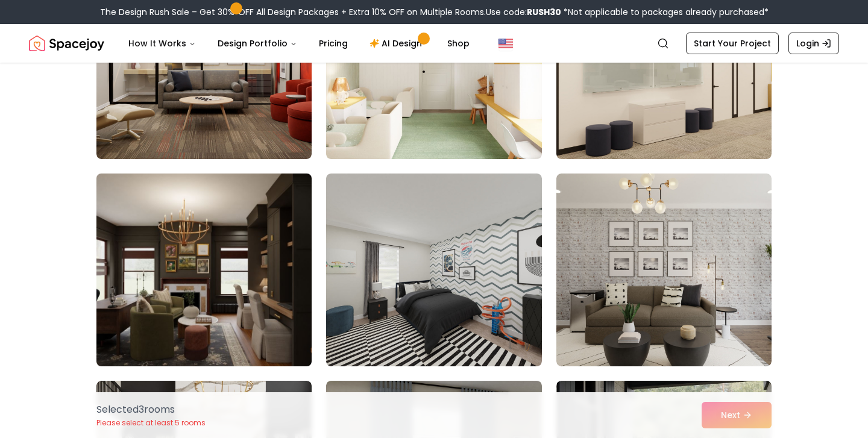 The image size is (868, 438). What do you see at coordinates (458, 43) in the screenshot?
I see `a: Shop` at bounding box center [458, 43].